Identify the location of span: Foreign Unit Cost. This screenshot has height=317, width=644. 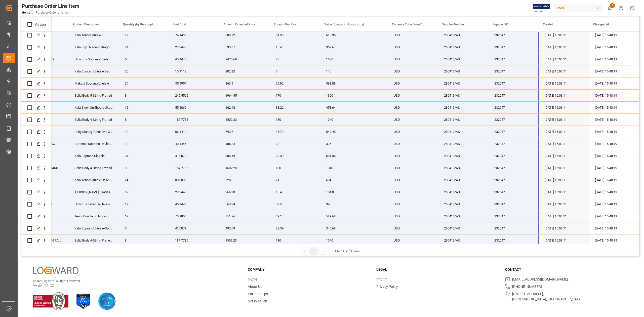
(286, 24).